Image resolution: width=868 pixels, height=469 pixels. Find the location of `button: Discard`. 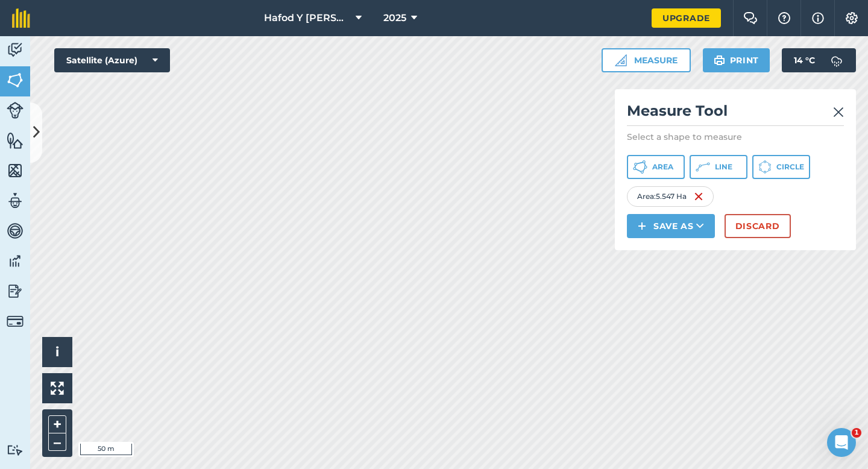

button: Discard is located at coordinates (758, 226).